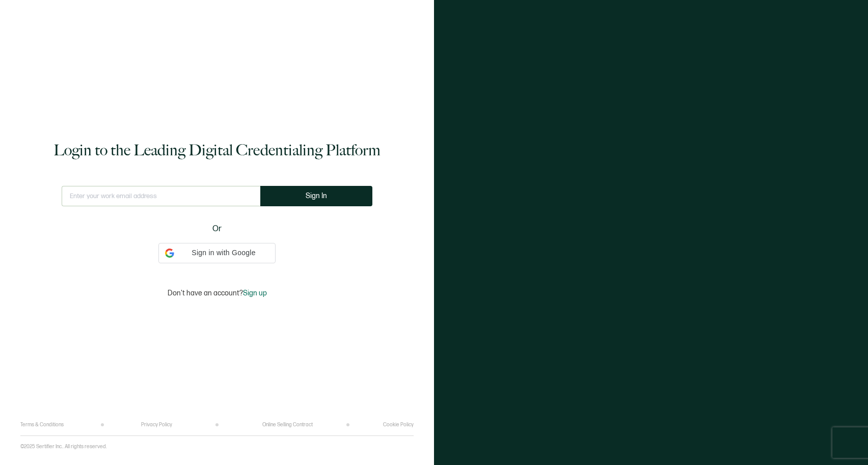 The image size is (868, 465). What do you see at coordinates (217, 253) in the screenshot?
I see `div: Sign in with Google` at bounding box center [217, 253].